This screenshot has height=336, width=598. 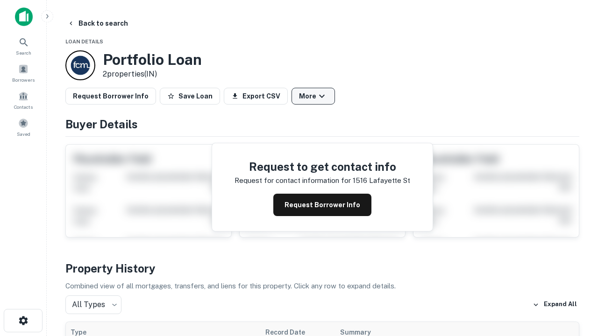 I want to click on a: Contacts, so click(x=23, y=100).